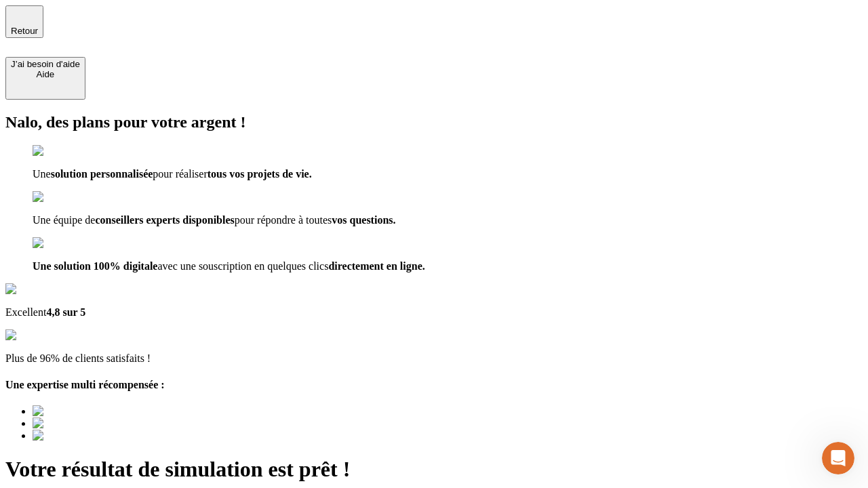 This screenshot has height=488, width=868. What do you see at coordinates (26, 312) in the screenshot?
I see `span: Excellent` at bounding box center [26, 312].